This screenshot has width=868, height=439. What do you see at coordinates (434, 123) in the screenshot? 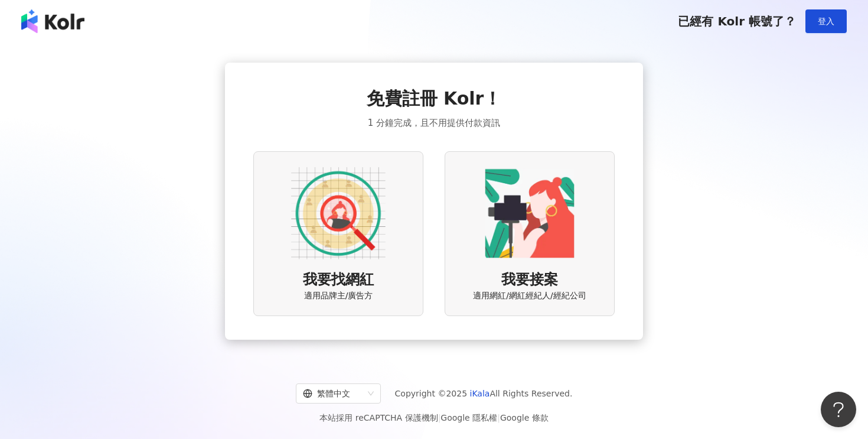
I see `span: 1 分鐘完成，且不用提供付款資訊` at bounding box center [434, 123].